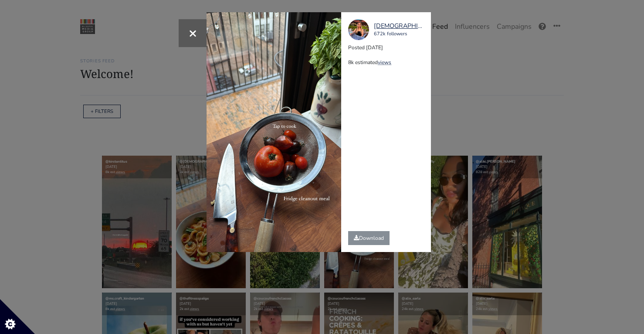  Describe the element at coordinates (389, 62) in the screenshot. I see `p: 8k estimated` at that location.